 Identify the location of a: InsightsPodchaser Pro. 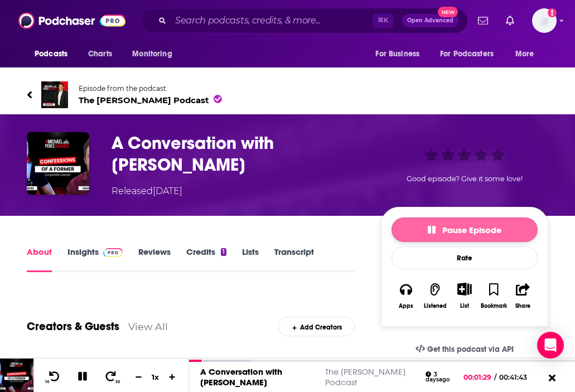
(95, 259).